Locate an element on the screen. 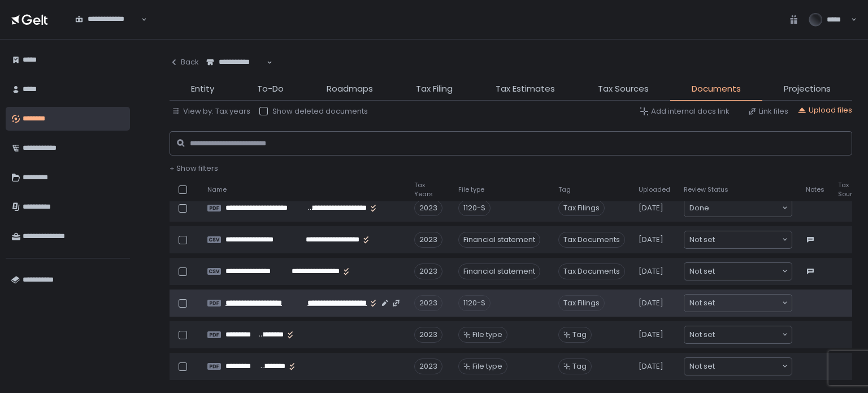 The height and width of the screenshot is (393, 868). button: View by: Tax years is located at coordinates (211, 112).